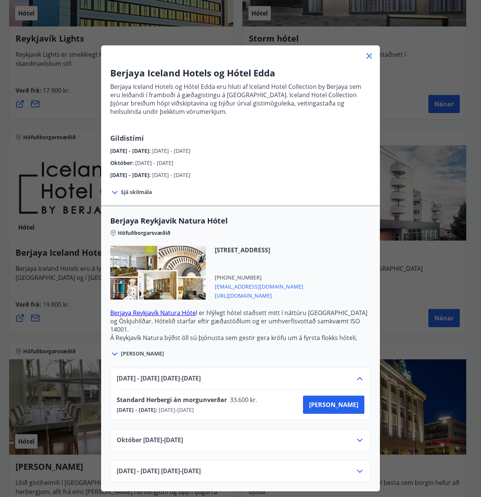  What do you see at coordinates (240, 73) in the screenshot?
I see `h3: Berjaya Iceland Hotels og Hótel Edda` at bounding box center [240, 73].